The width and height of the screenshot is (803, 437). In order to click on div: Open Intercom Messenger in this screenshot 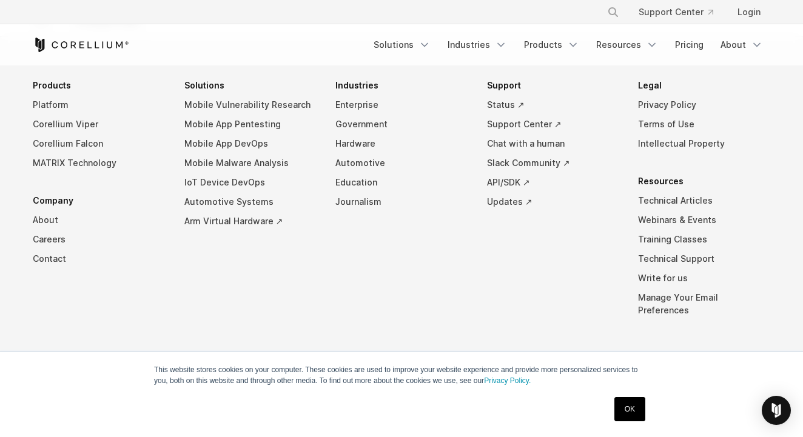, I will do `click(776, 410)`.